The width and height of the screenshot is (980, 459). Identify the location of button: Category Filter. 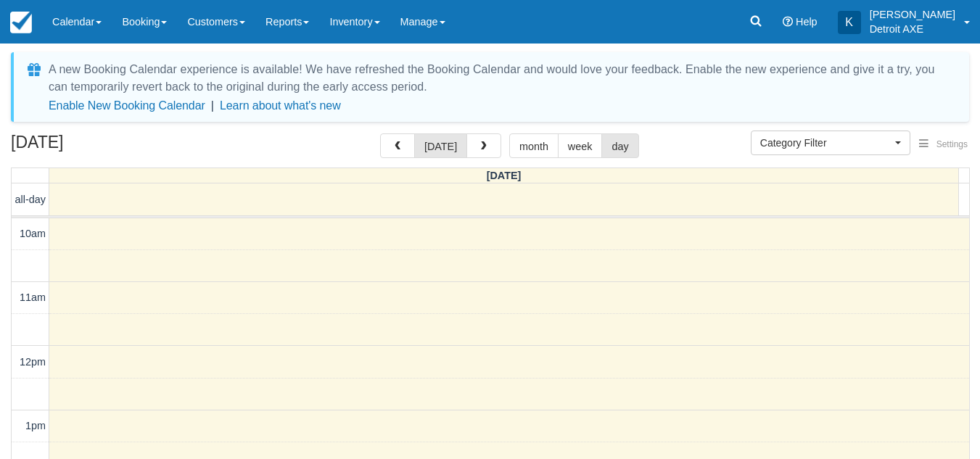
(830, 143).